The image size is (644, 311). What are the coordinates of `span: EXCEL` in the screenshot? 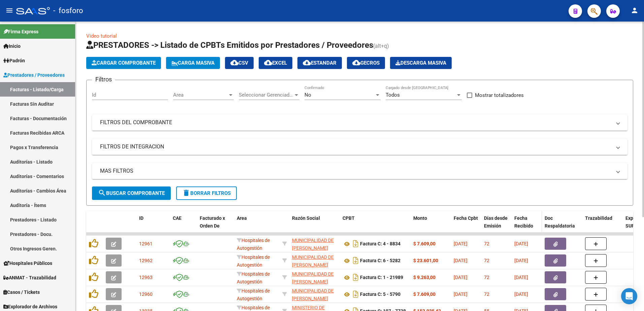 It's located at (276, 63).